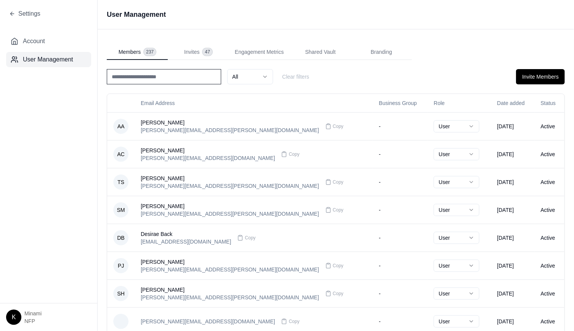 The height and width of the screenshot is (331, 574). Describe the element at coordinates (207, 52) in the screenshot. I see `span: 47` at that location.